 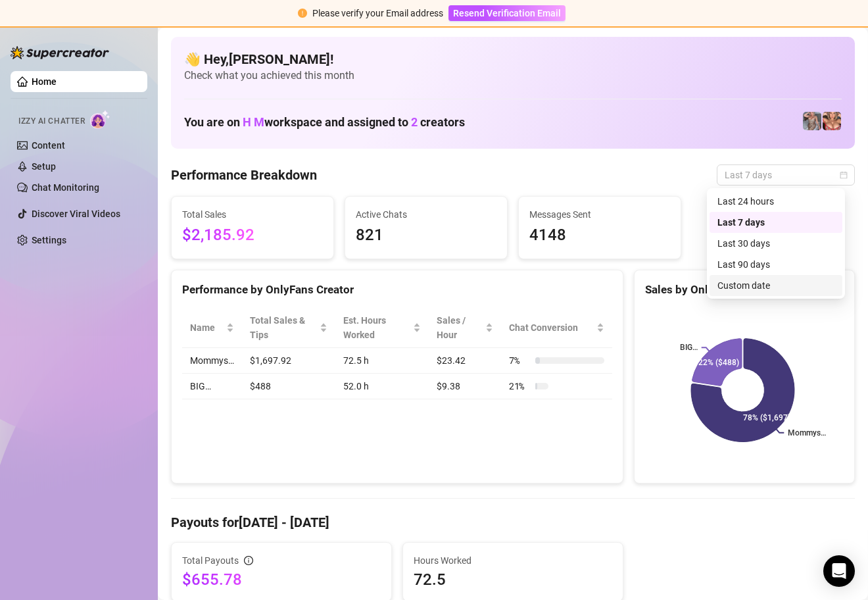 I want to click on div: Last 7 days, so click(x=776, y=222).